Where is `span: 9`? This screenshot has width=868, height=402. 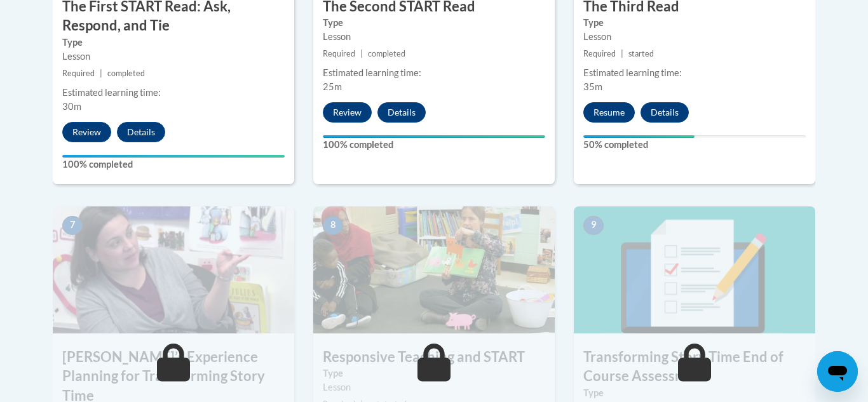
span: 9 is located at coordinates (594, 226).